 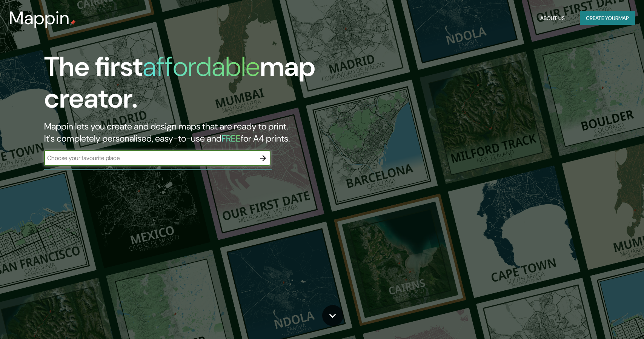 I want to click on input: Choose your favourite place, so click(x=150, y=158).